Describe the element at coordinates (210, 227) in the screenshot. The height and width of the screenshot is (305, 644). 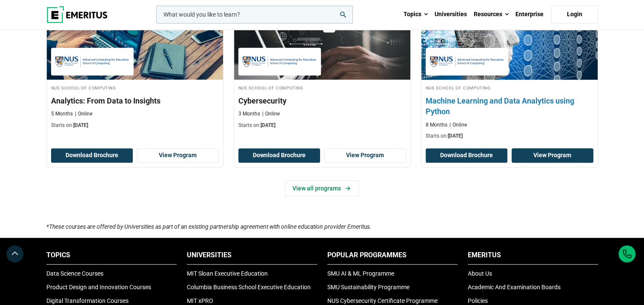
I see `i: *These courses are offered by Universities as part of an existing partnership agreement with onli...` at that location.